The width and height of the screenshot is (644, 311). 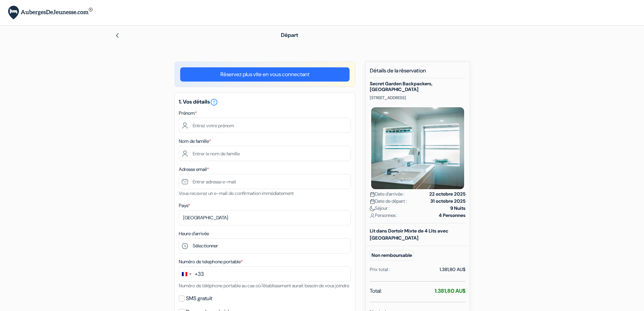 I want to click on img: user_icon.svg, so click(x=372, y=215).